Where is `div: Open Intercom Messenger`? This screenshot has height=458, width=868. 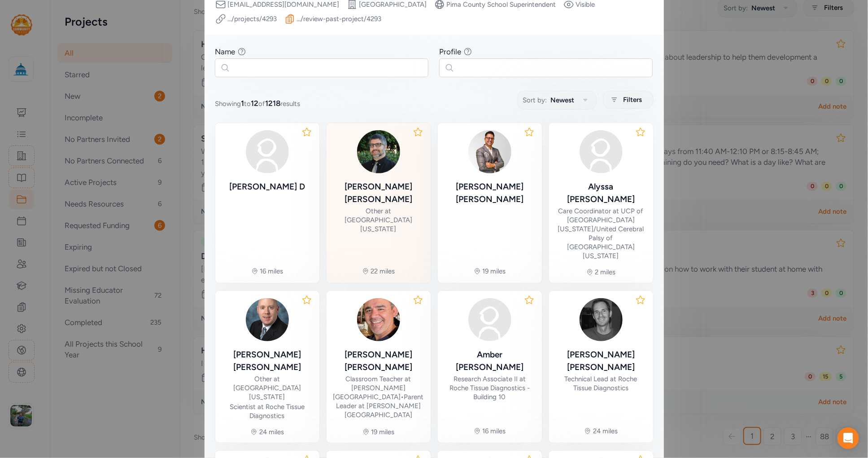
div: Open Intercom Messenger is located at coordinates (848, 438).